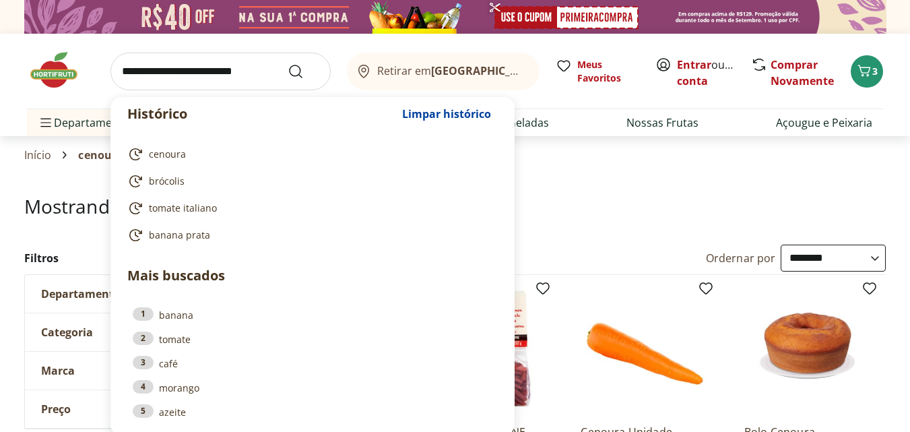 The width and height of the screenshot is (910, 432). I want to click on div: 4, so click(143, 386).